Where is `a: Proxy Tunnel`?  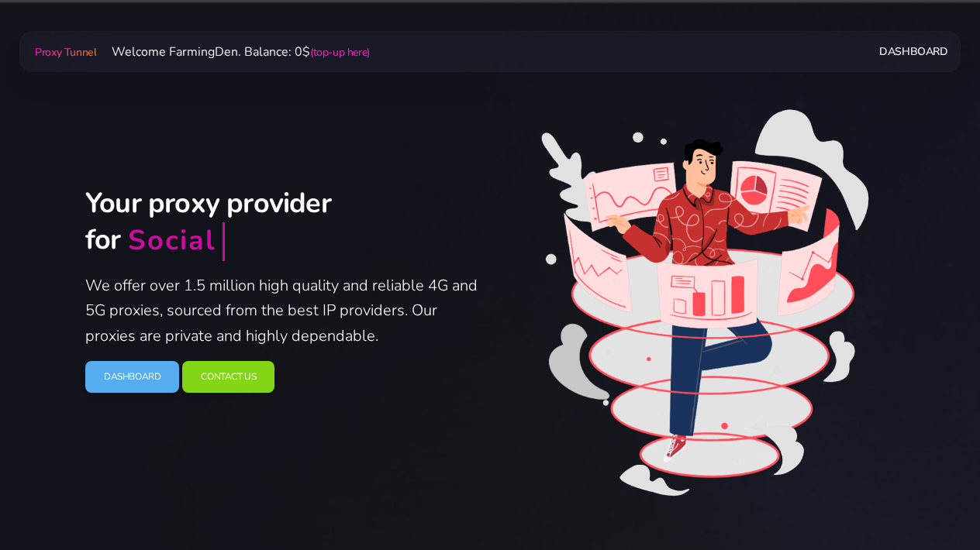 a: Proxy Tunnel is located at coordinates (65, 52).